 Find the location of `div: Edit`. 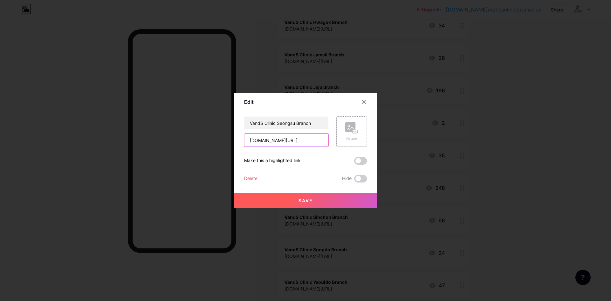

div: Edit is located at coordinates (249, 102).